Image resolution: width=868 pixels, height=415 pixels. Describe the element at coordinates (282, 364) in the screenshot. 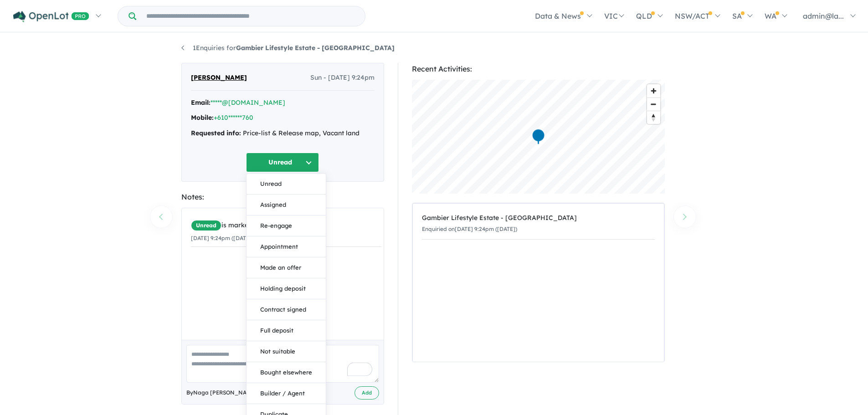

I see `textarea: To enrich screen reader interactions, please activate Accessibility in Grammarly extension settings` at that location.